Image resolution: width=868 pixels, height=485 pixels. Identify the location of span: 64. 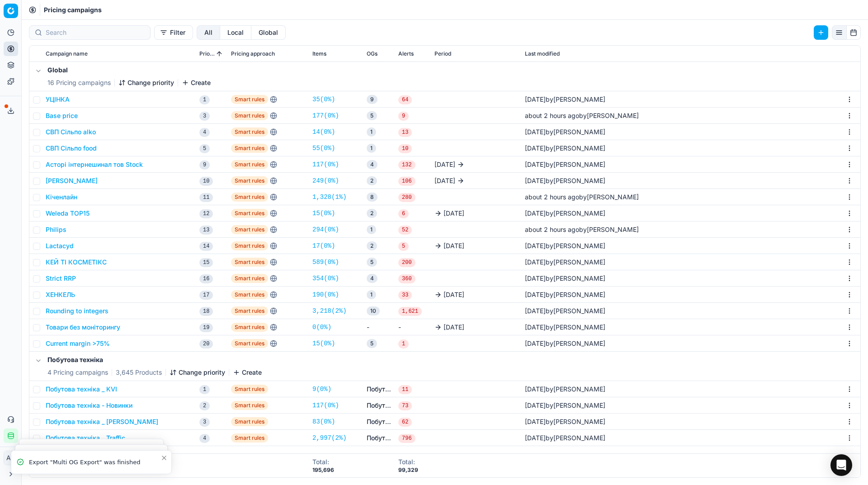
(405, 100).